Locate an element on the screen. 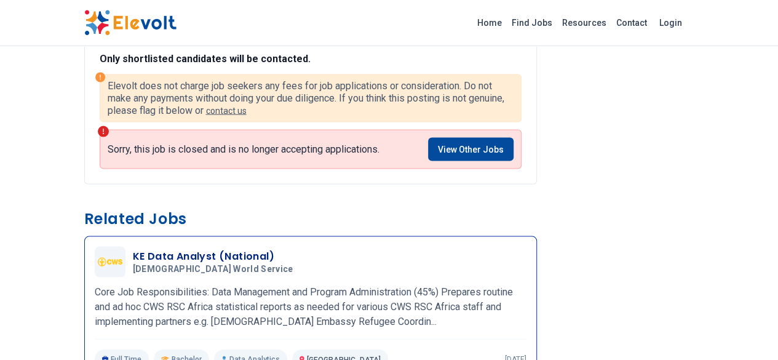 The image size is (778, 360). a: Find Jobs is located at coordinates (532, 23).